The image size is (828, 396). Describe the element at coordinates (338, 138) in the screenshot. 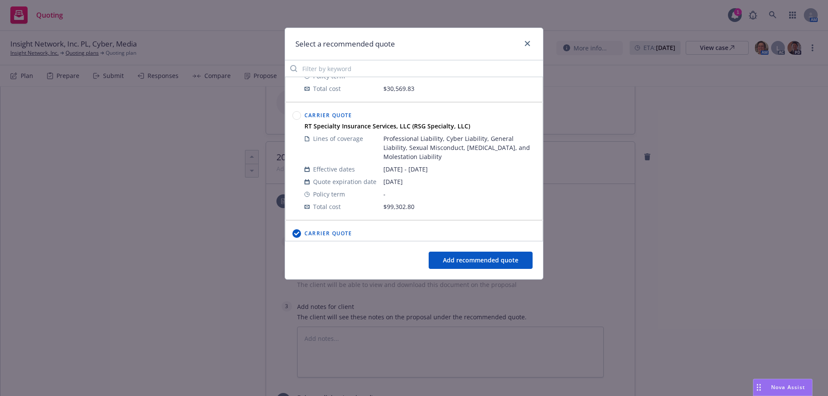

I see `span: Lines of coverage` at that location.